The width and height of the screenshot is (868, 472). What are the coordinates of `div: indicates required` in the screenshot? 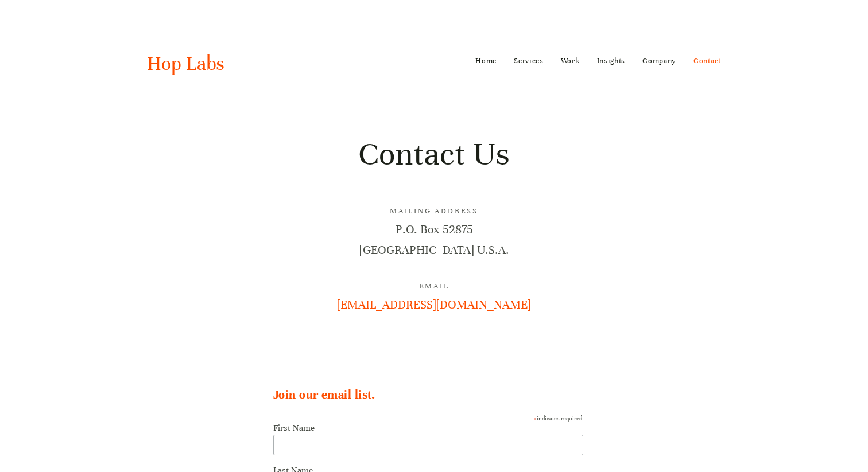 It's located at (428, 417).